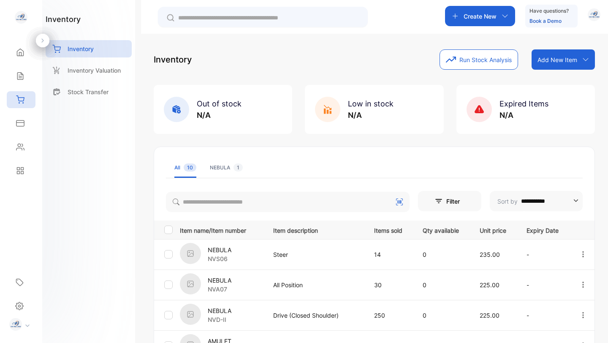 This screenshot has width=608, height=343. What do you see at coordinates (507, 201) in the screenshot?
I see `p: Sort by` at bounding box center [507, 201].